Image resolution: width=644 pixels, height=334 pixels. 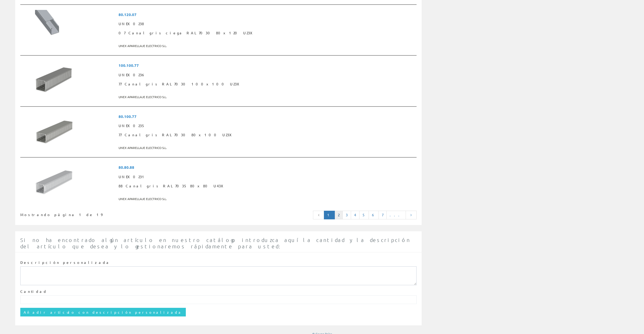 What do you see at coordinates (266, 75) in the screenshot?
I see `span: UNEX0236` at bounding box center [266, 75].